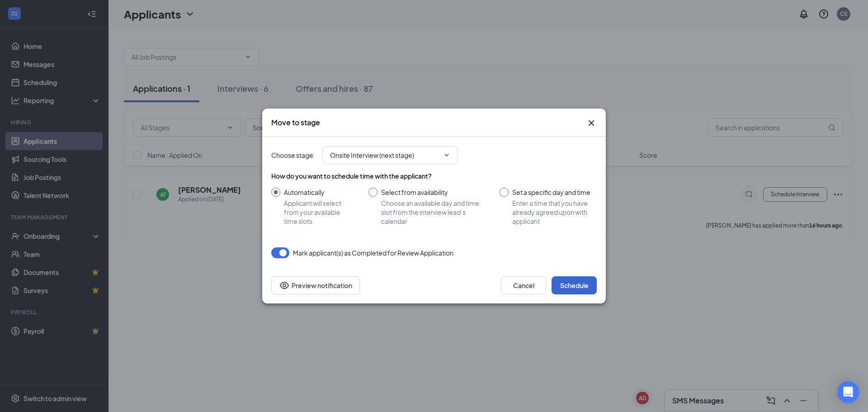 Image resolution: width=868 pixels, height=412 pixels. I want to click on svg: Cross, so click(591, 123).